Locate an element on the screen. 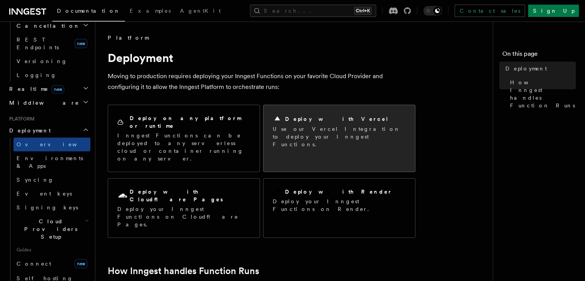  button: Search...Ctrl+K is located at coordinates (313, 11).